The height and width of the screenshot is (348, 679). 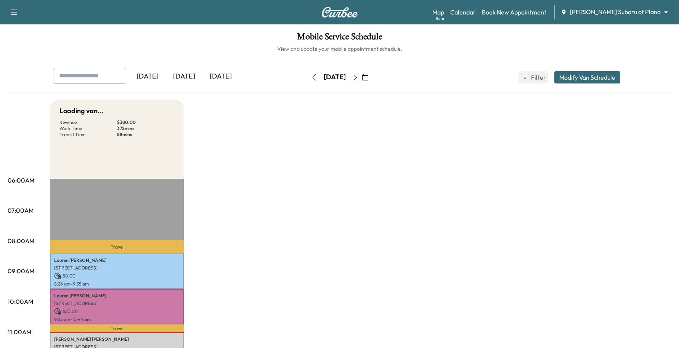 What do you see at coordinates (88, 122) in the screenshot?
I see `p: Revenue` at bounding box center [88, 122].